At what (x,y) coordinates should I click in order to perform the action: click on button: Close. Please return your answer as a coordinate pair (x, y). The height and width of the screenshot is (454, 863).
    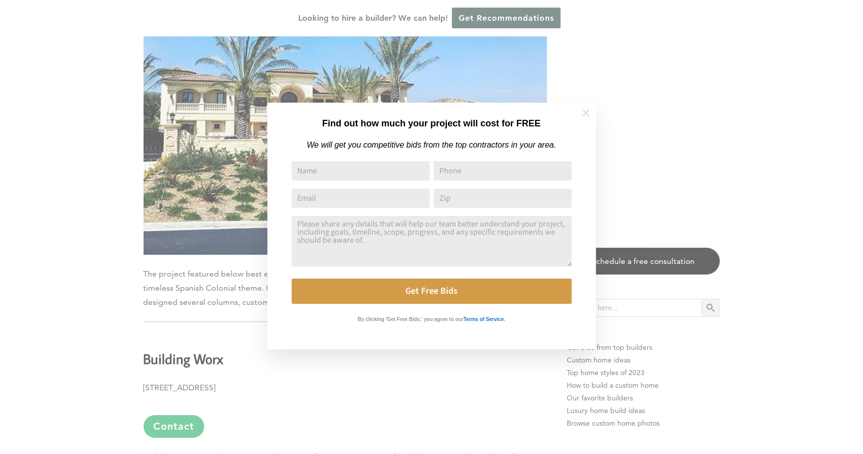
    Looking at the image, I should click on (586, 113).